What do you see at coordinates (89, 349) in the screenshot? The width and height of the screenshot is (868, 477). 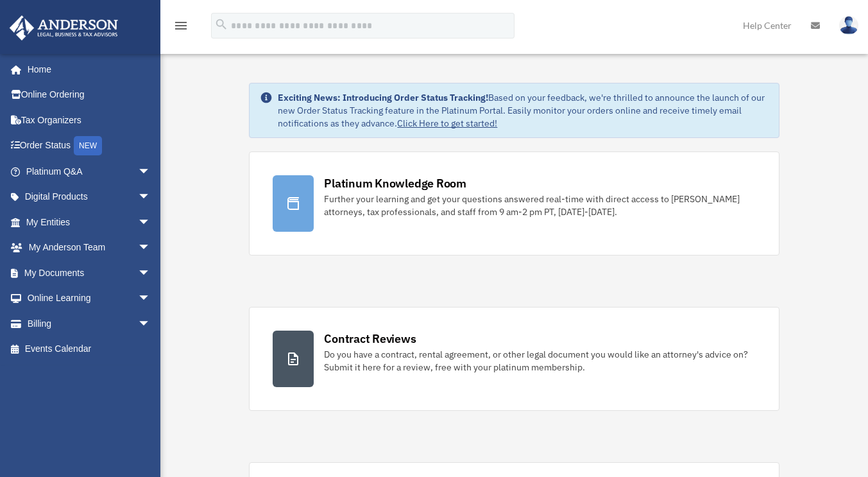 I see `a: Events Calendar` at bounding box center [89, 349].